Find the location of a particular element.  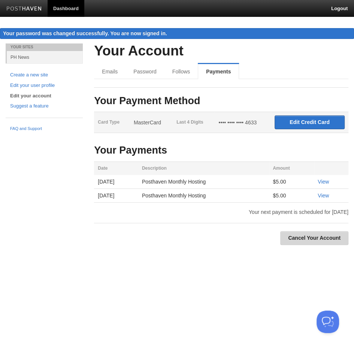

input: Edit Credit Card is located at coordinates (310, 122).